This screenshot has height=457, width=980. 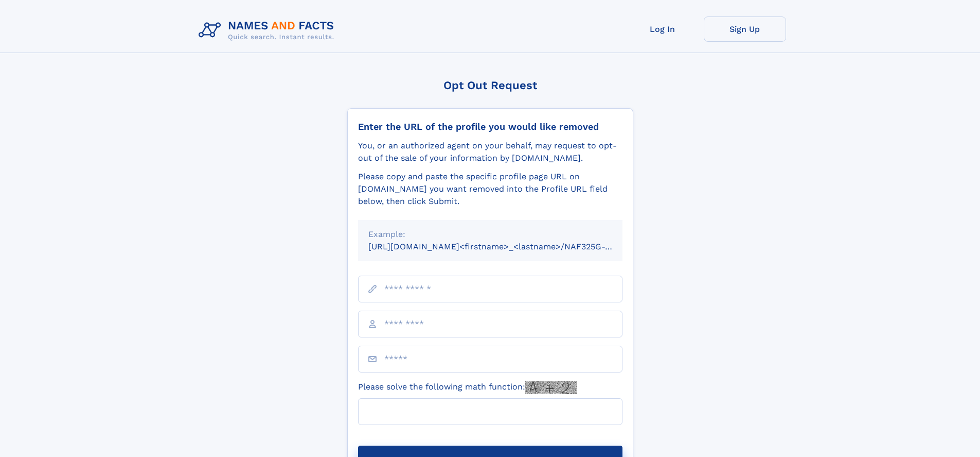 What do you see at coordinates (467, 387) in the screenshot?
I see `label: Please solve the following math function:` at bounding box center [467, 387].